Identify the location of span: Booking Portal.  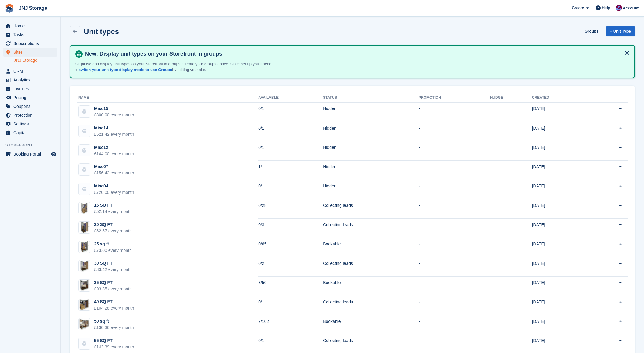
(32, 154).